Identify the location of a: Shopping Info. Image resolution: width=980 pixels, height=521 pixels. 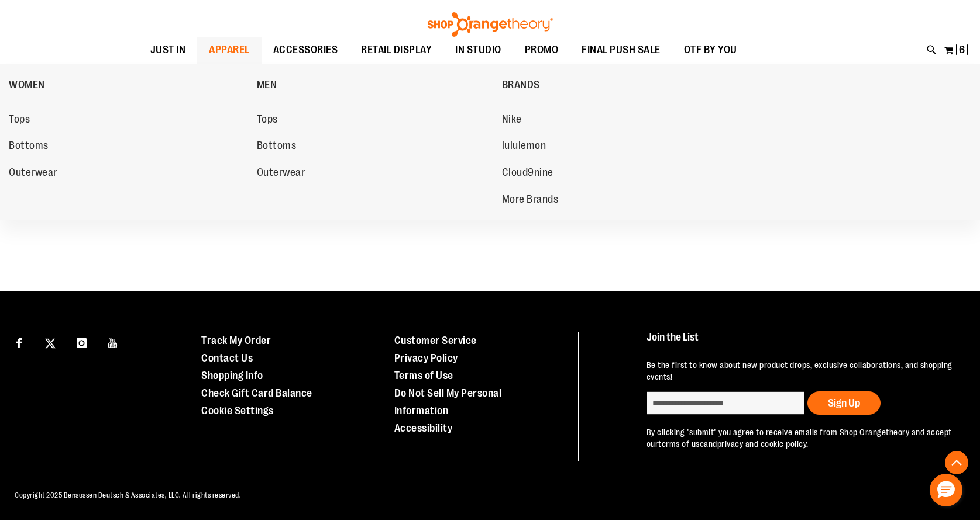
(232, 376).